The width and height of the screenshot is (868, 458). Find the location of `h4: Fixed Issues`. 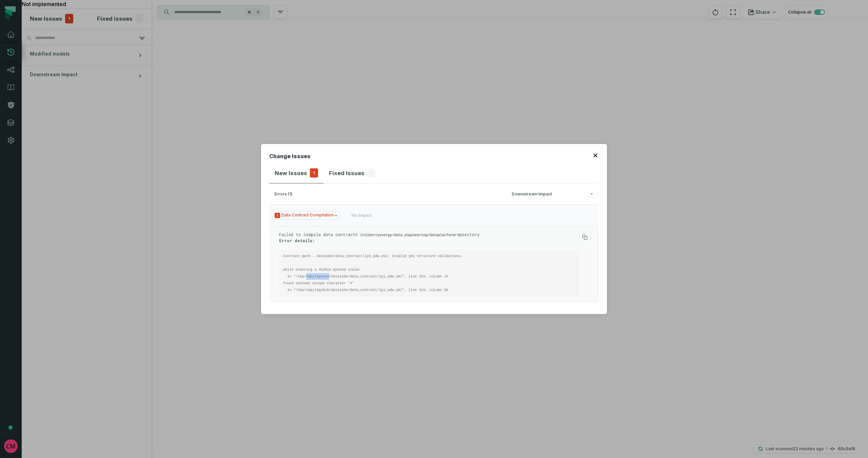

h4: Fixed Issues is located at coordinates (346, 173).